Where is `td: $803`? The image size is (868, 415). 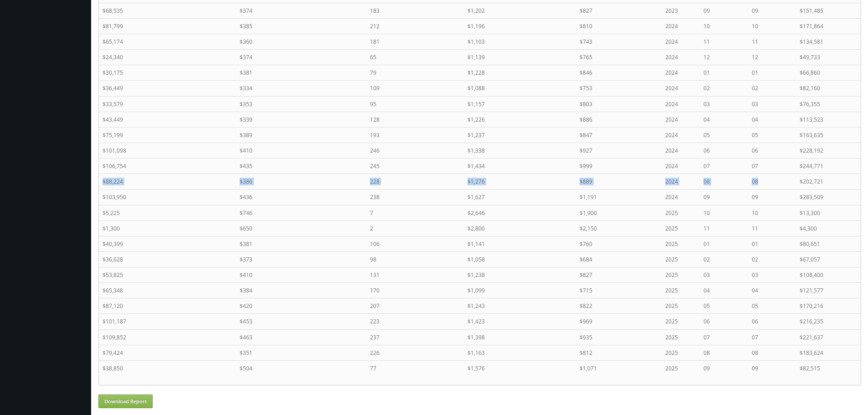 td: $803 is located at coordinates (619, 104).